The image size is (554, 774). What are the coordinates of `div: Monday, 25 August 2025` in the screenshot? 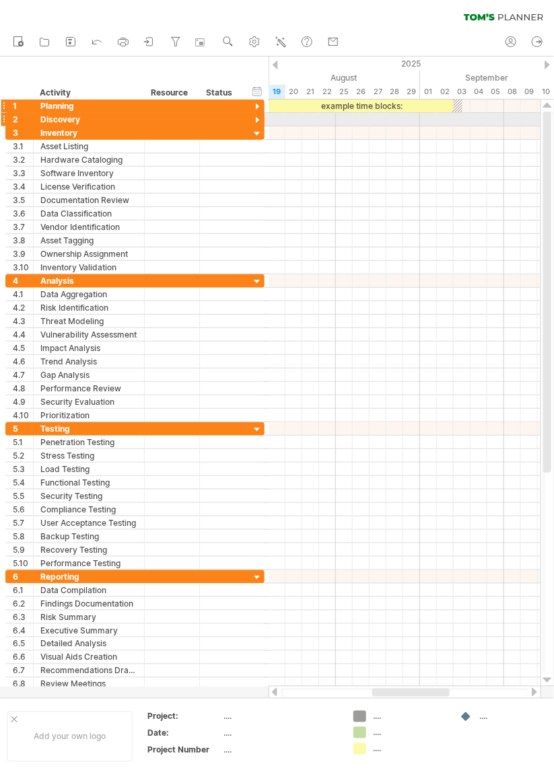 It's located at (344, 91).